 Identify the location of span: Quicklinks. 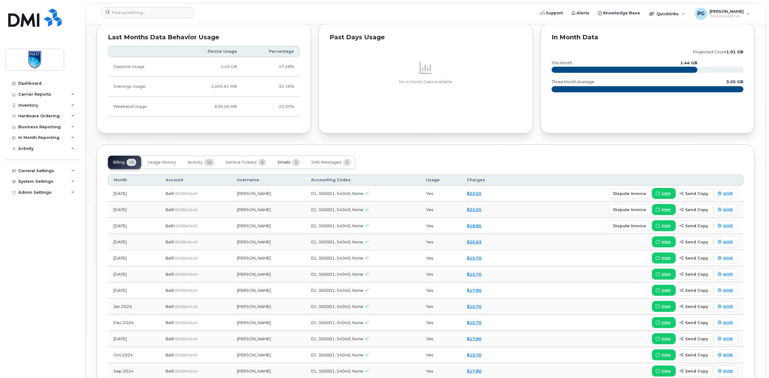
(667, 14).